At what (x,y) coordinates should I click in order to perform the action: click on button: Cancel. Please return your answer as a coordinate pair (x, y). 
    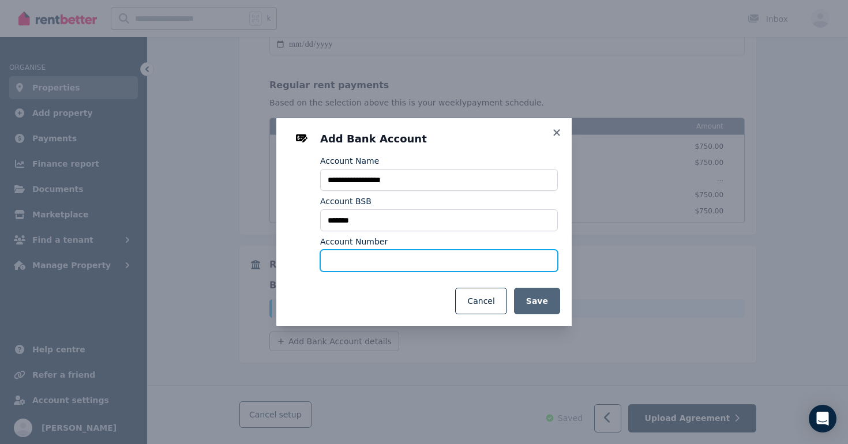
    Looking at the image, I should click on (481, 301).